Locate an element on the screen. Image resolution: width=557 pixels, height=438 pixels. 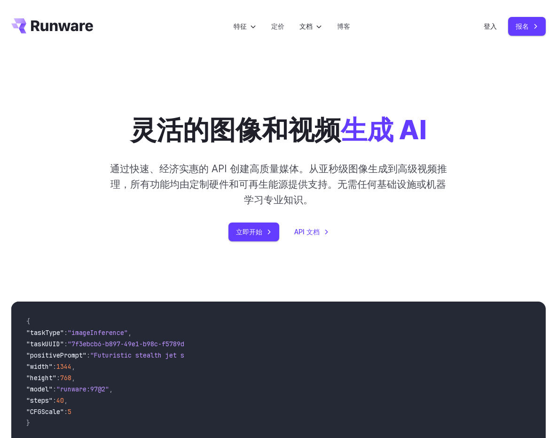
font: 登入 is located at coordinates (491, 26).